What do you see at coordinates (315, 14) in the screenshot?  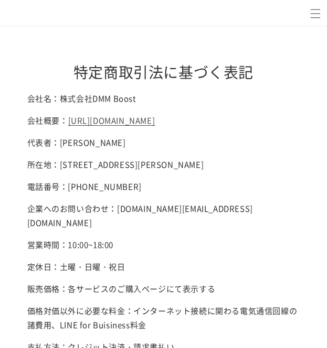 I see `summary: メニュー` at bounding box center [315, 14].